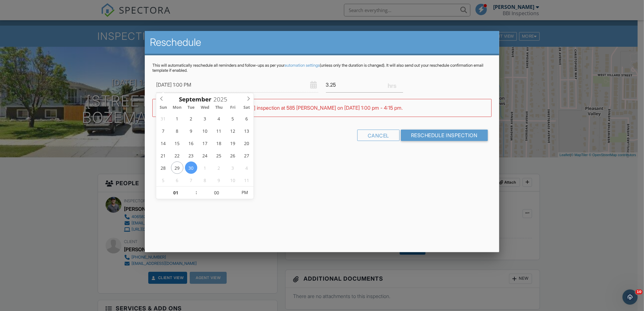 The height and width of the screenshot is (311, 644). I want to click on span: Scroll to increment, so click(195, 99).